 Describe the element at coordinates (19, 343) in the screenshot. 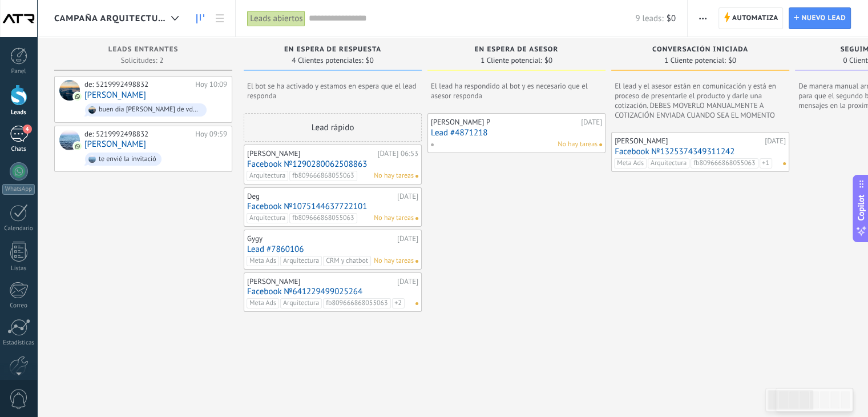

I see `div: Estadísticas` at that location.